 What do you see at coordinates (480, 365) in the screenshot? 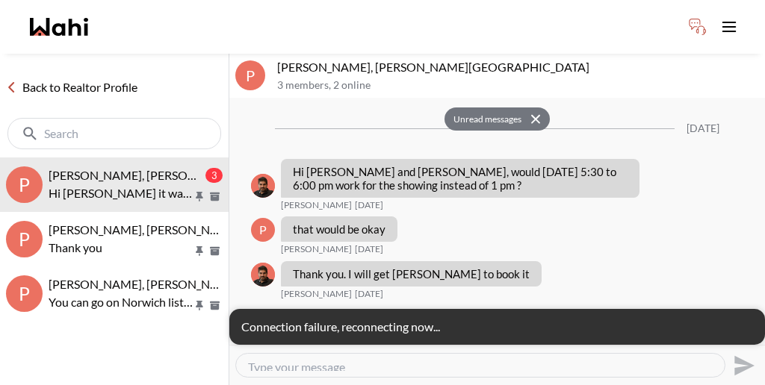
I see `textarea: Type your message` at bounding box center [480, 365].